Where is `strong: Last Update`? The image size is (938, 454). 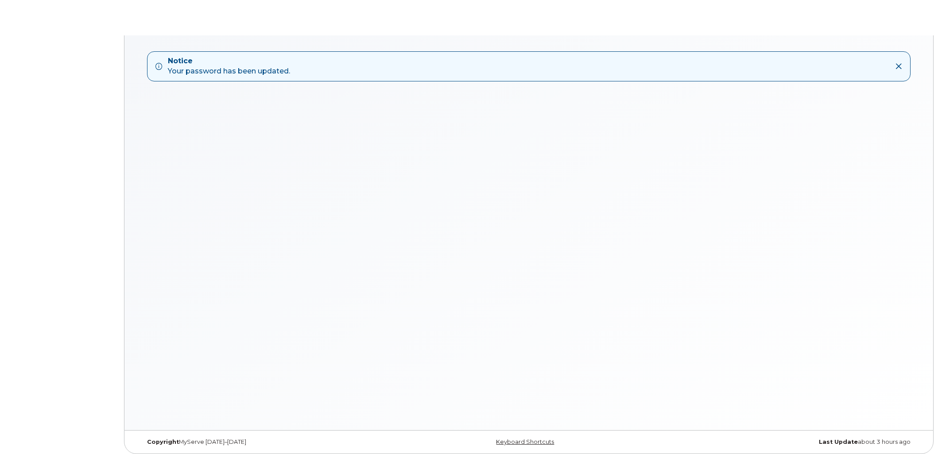
strong: Last Update is located at coordinates (838, 442).